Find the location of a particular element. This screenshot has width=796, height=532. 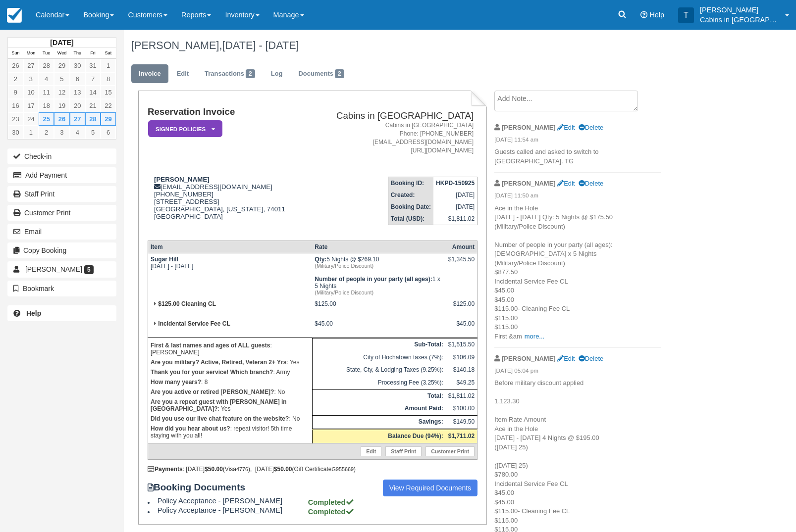

td: 5 Nights @ $269.10 1 x 5 Nights is located at coordinates (379, 275).